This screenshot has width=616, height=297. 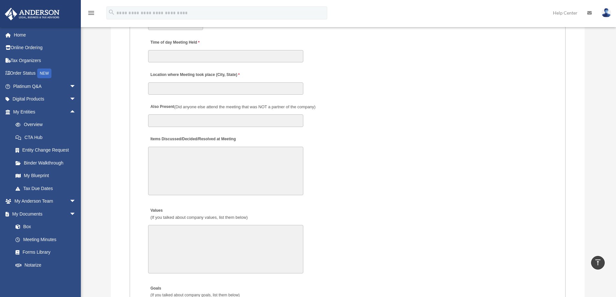 I want to click on label: Also Present, so click(x=233, y=107).